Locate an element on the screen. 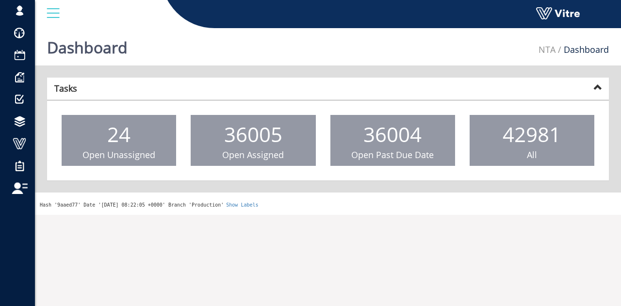 The height and width of the screenshot is (306, 621). a: 42981 All is located at coordinates (532, 141).